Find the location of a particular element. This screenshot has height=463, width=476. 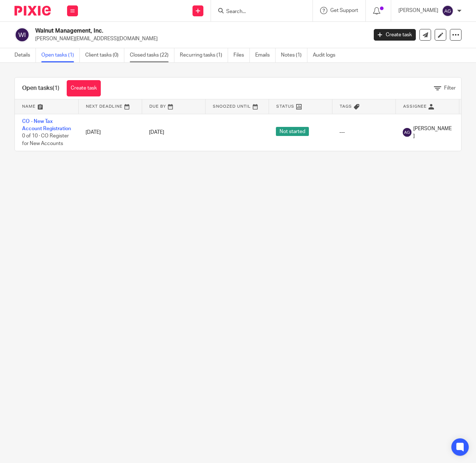

img: Pixie is located at coordinates (33, 10).